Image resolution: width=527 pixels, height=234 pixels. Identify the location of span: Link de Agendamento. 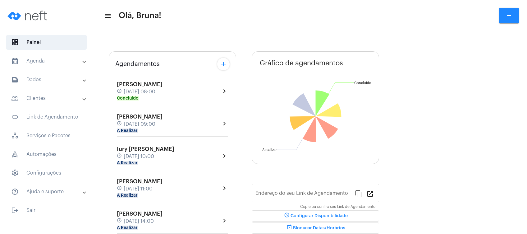
(46, 117).